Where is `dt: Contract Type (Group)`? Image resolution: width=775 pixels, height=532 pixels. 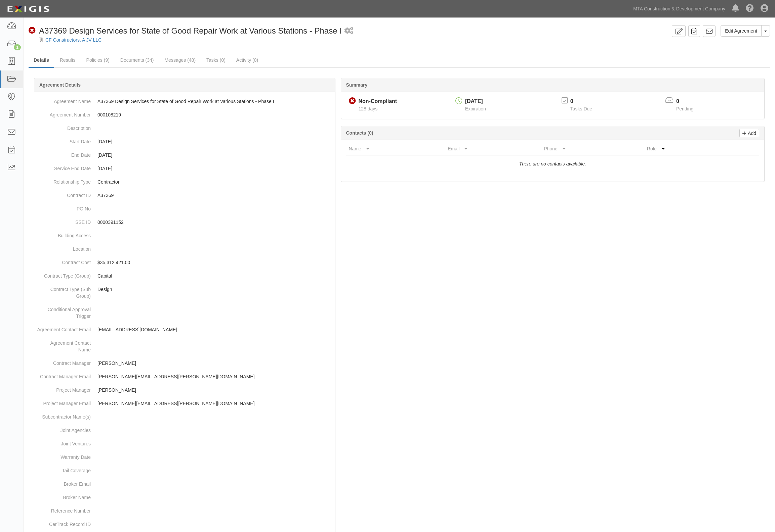 dt: Contract Type (Group) is located at coordinates (64, 274).